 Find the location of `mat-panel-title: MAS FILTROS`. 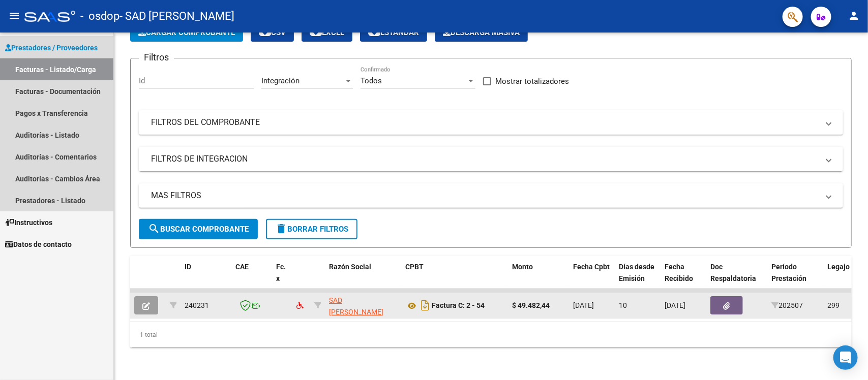

mat-panel-title: MAS FILTROS is located at coordinates (485, 195).